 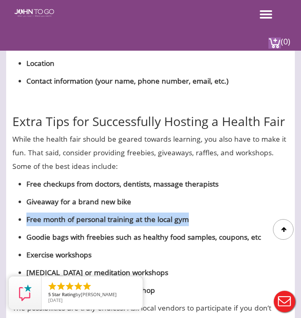 I want to click on span: 5, so click(x=49, y=294).